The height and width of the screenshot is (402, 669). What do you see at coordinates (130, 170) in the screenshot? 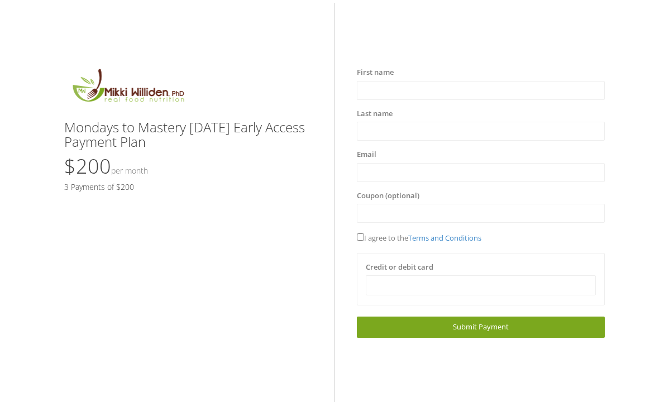
I see `small: Per Month` at bounding box center [130, 170].